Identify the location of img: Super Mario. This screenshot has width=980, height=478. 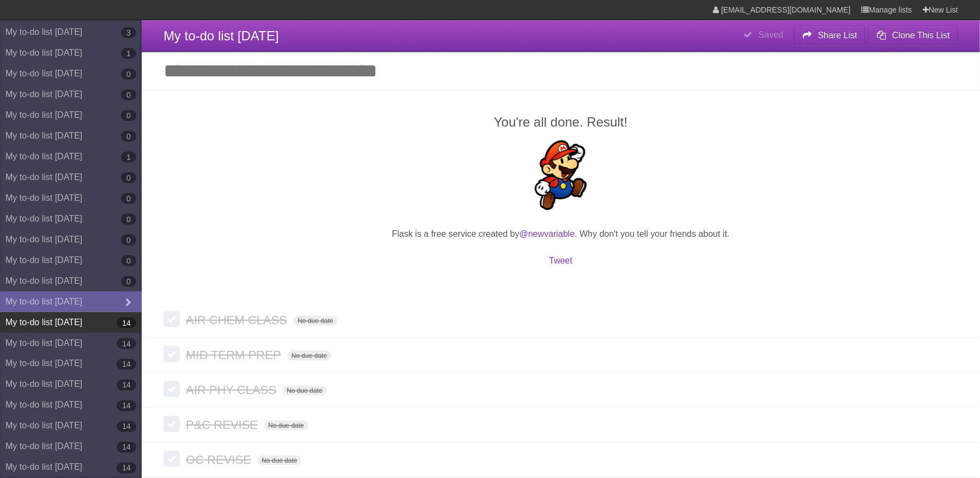
(561, 175).